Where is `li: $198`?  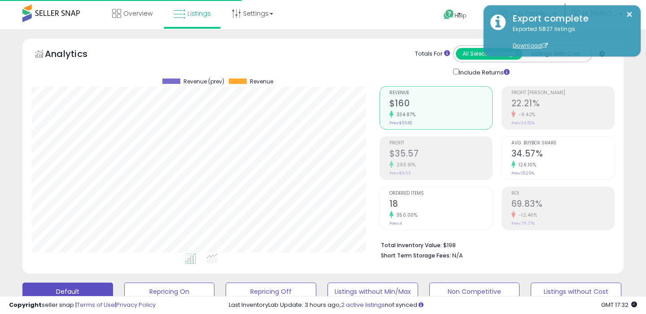 li: $198 is located at coordinates (494, 244).